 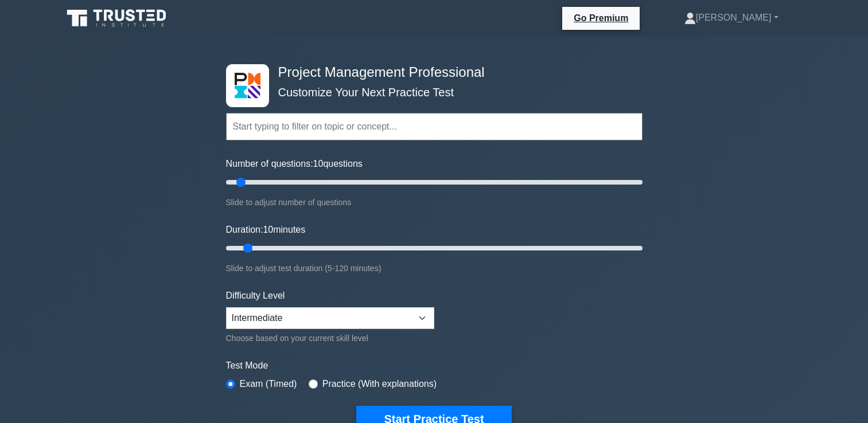 I want to click on label: Exam (Timed), so click(x=269, y=384).